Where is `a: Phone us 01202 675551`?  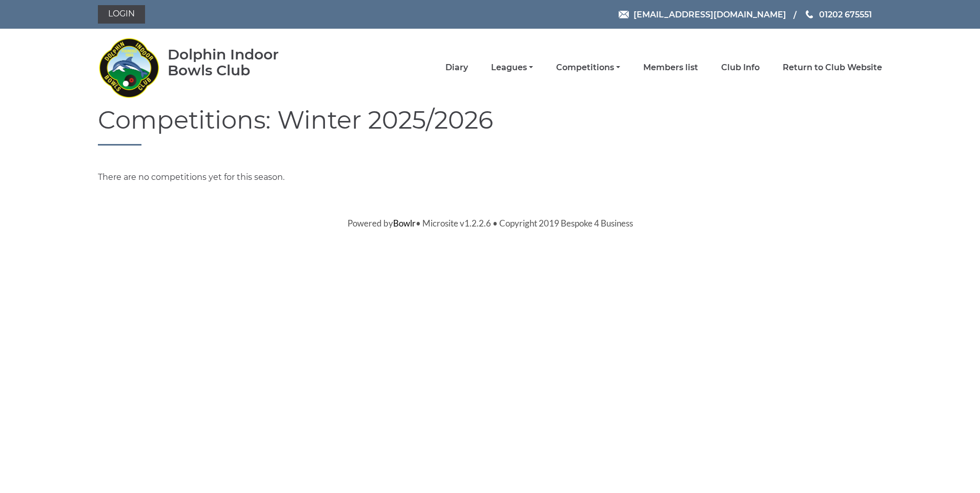 a: Phone us 01202 675551 is located at coordinates (838, 14).